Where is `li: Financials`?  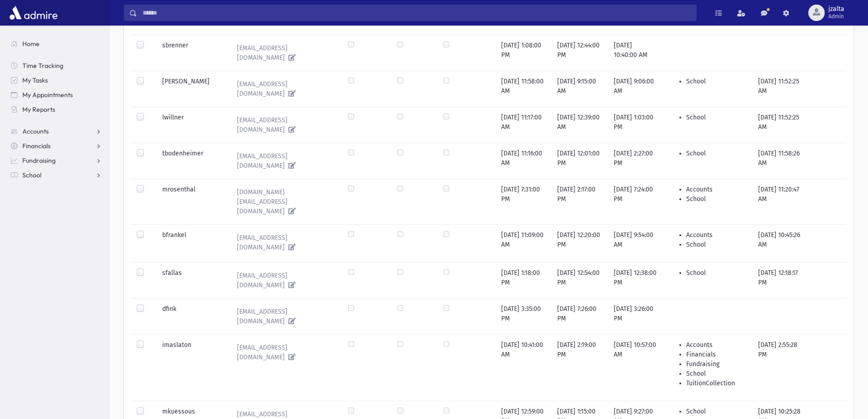
li: Financials is located at coordinates (717, 354).